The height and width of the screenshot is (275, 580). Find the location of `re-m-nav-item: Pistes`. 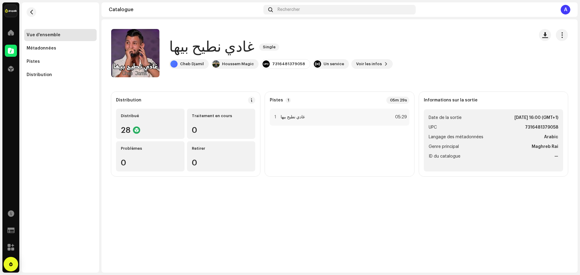

re-m-nav-item: Pistes is located at coordinates (60, 62).